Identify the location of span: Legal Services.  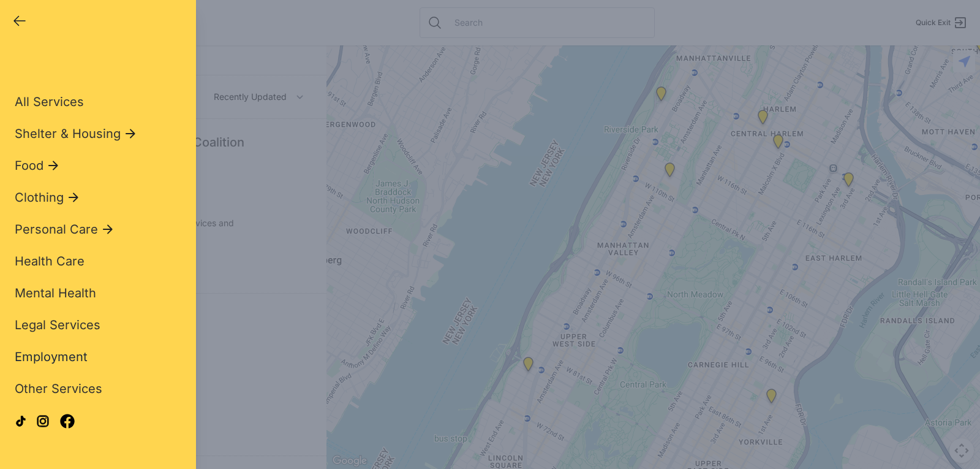
(57, 324).